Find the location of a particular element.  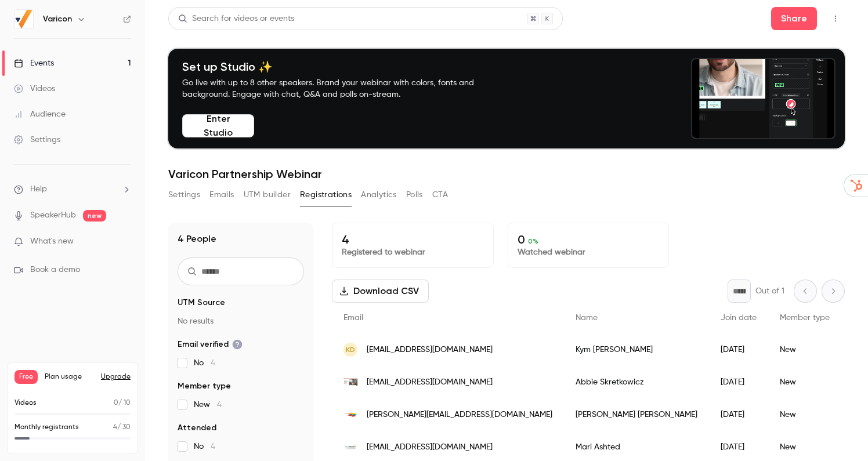

button: Enter Studio is located at coordinates (219, 126).